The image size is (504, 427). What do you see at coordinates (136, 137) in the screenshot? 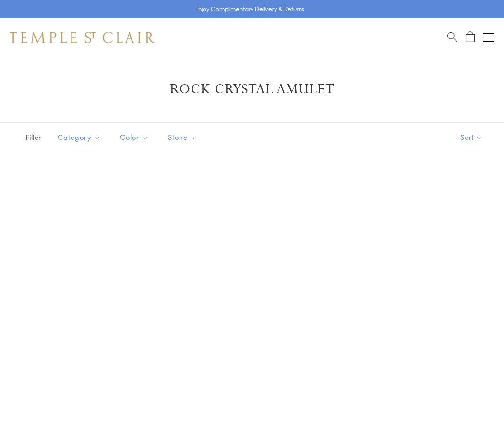
I see `span: Color` at bounding box center [136, 137].